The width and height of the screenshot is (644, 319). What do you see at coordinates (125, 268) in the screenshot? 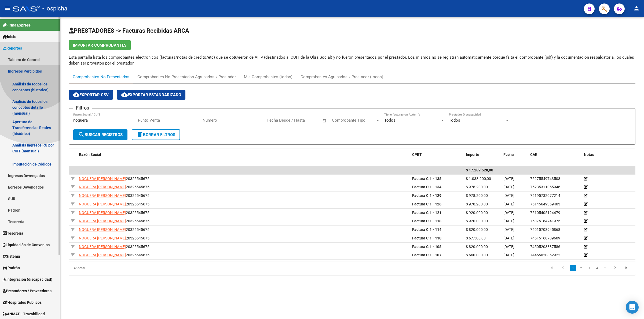
I see `div: 45 total` at bounding box center [125, 268].